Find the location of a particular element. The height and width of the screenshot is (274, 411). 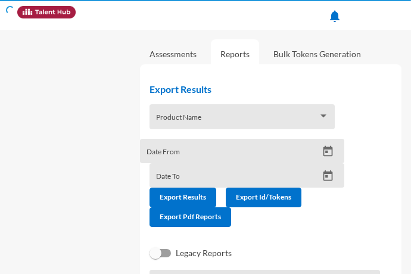

span: Legacy Reports is located at coordinates (204, 253).